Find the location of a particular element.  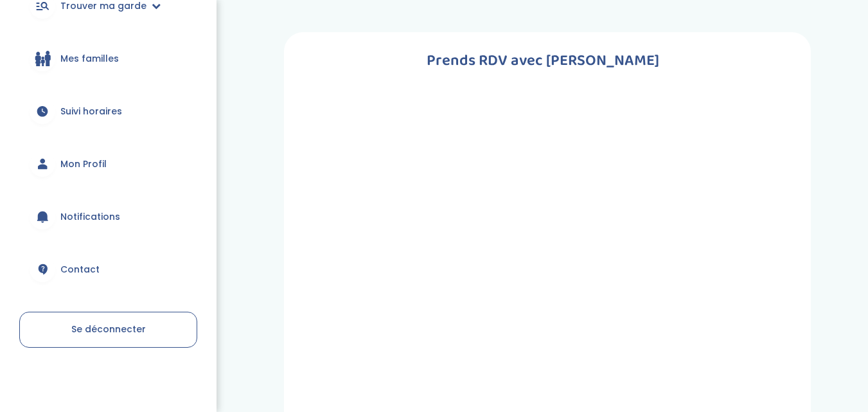

span: Mon Profil is located at coordinates (83, 164).